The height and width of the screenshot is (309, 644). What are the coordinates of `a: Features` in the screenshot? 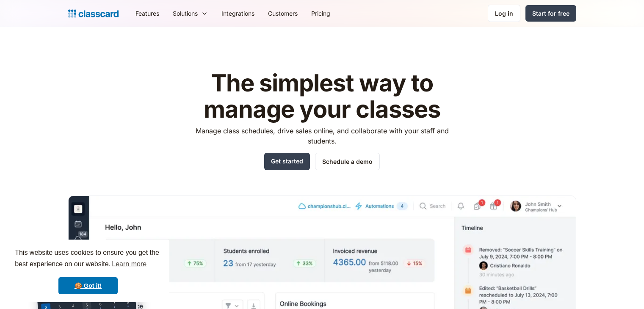 It's located at (147, 13).